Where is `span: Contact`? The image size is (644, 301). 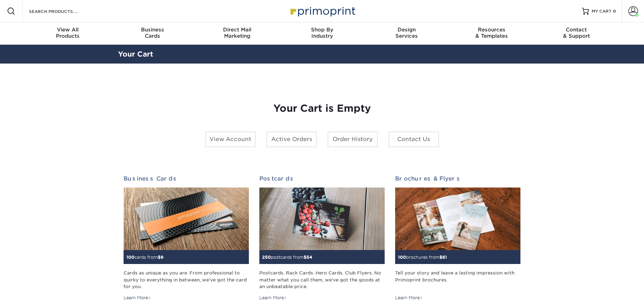
span: Contact is located at coordinates (576, 30).